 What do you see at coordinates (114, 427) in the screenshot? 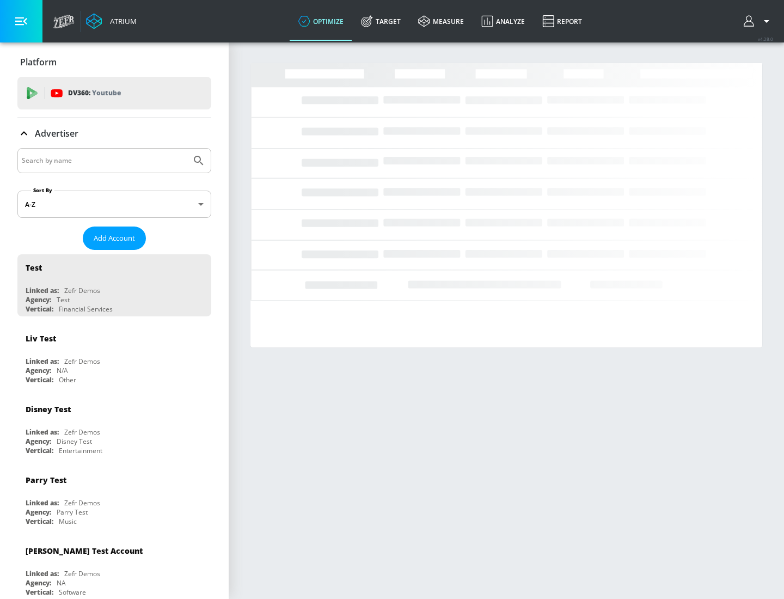
I see `div: Disney TestLinked as:Zefr DemosAgency:Disney TestVertical:Entertainment` at bounding box center [114, 427].